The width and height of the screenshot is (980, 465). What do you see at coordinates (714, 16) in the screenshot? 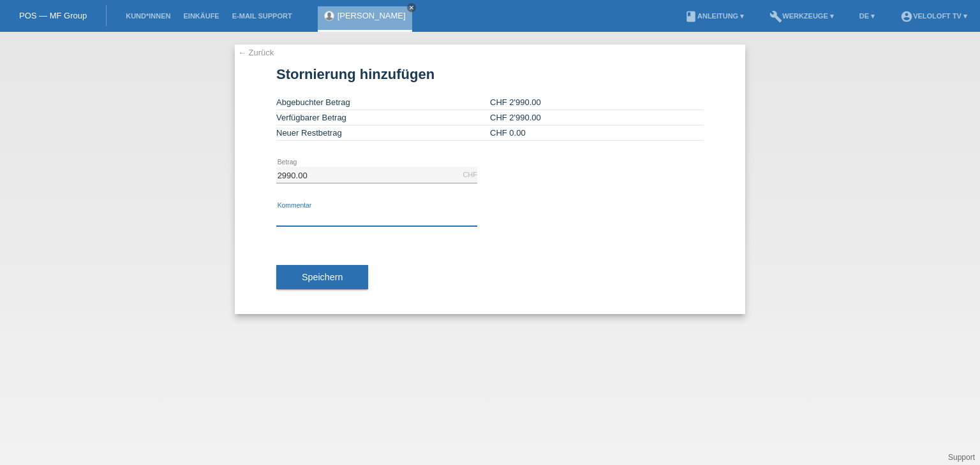
I see `a: bookAnleitung ▾` at bounding box center [714, 16].